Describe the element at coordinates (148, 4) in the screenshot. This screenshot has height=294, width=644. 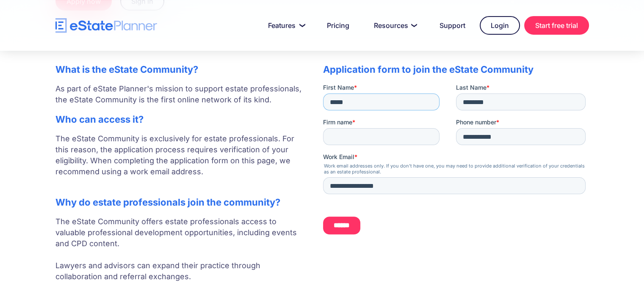
I see `span: Last Name` at that location.